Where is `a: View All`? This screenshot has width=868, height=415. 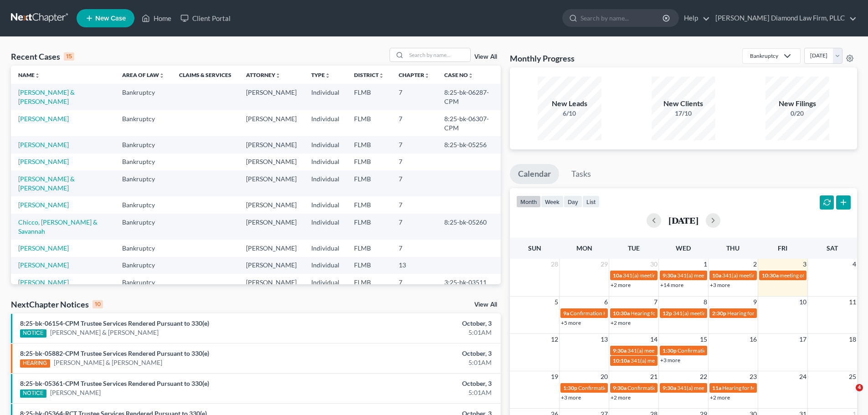
a: View All is located at coordinates (486, 57).